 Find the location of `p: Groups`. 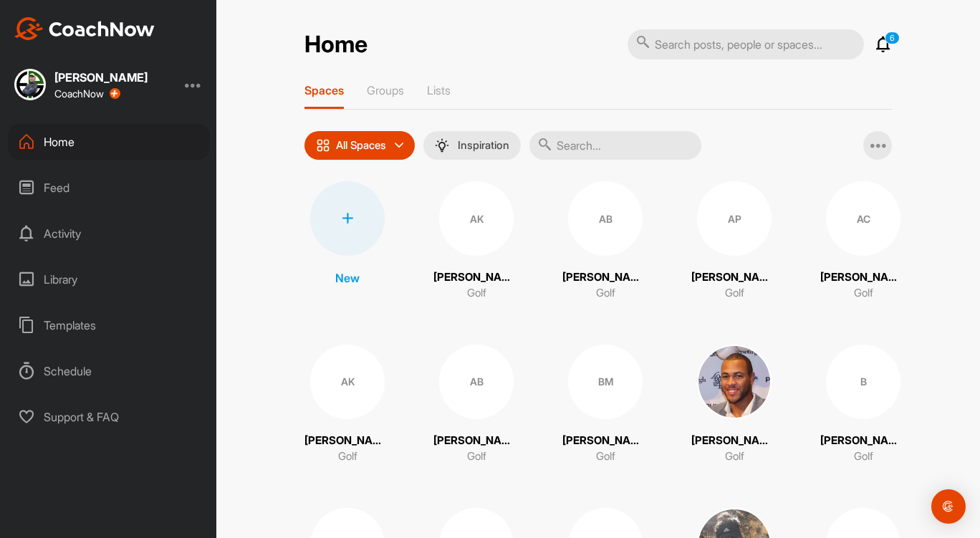

p: Groups is located at coordinates (386, 91).